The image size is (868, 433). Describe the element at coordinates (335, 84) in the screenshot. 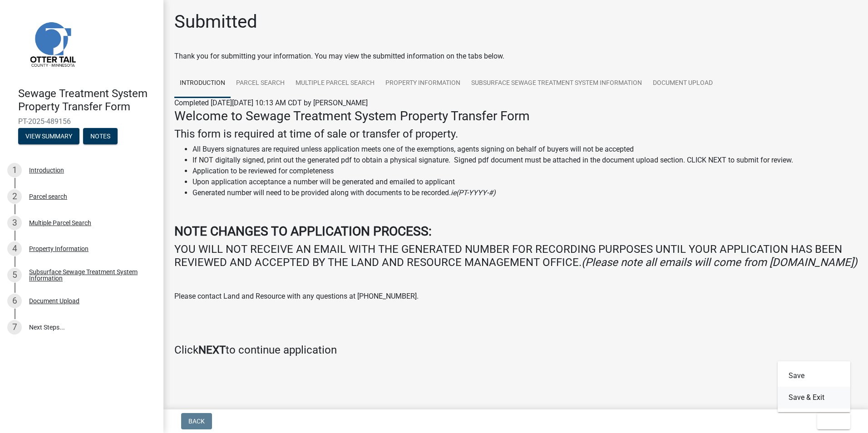

I see `a: Multiple Parcel Search` at that location.